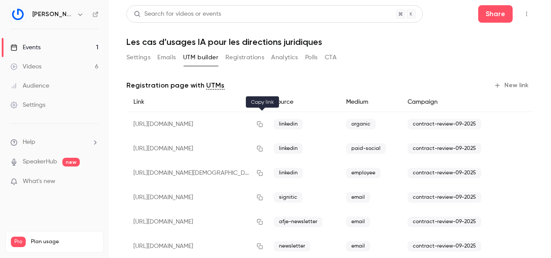 This screenshot has height=258, width=551. Describe the element at coordinates (361, 124) in the screenshot. I see `span: organic` at that location.